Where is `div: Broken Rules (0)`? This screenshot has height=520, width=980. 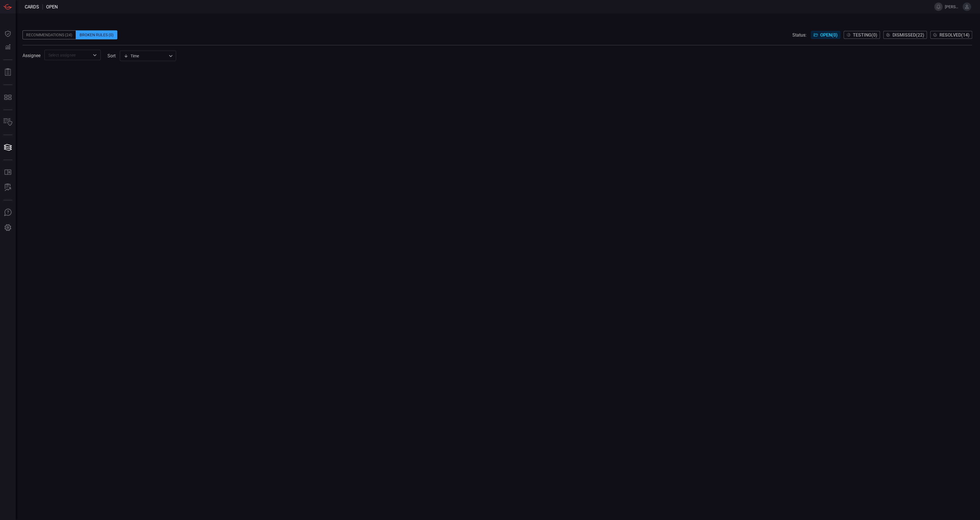
div: Broken Rules (0) is located at coordinates (96, 35).